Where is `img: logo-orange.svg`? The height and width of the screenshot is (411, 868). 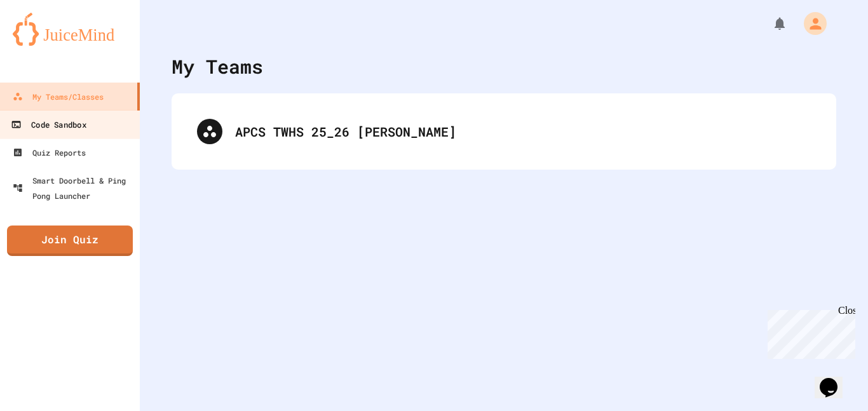 img: logo-orange.svg is located at coordinates (70, 30).